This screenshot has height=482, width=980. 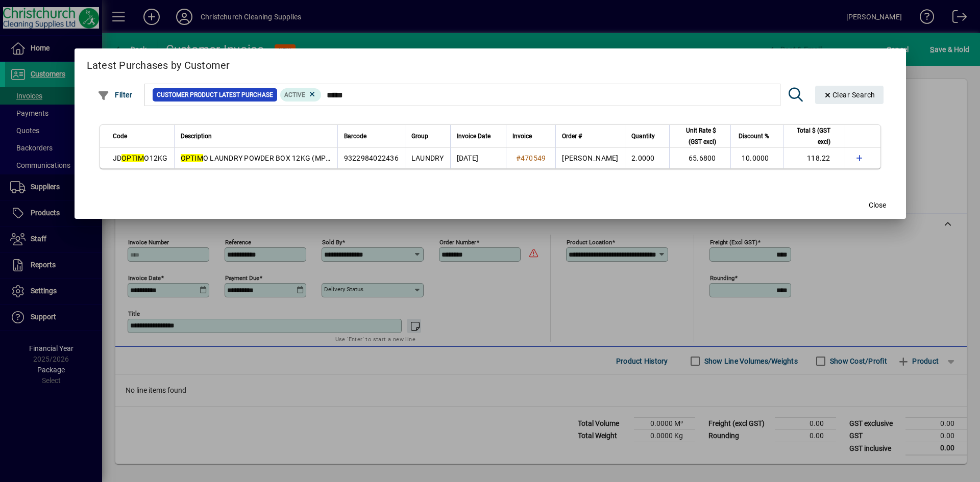 What do you see at coordinates (647, 158) in the screenshot?
I see `td: 2.0000` at bounding box center [647, 158].